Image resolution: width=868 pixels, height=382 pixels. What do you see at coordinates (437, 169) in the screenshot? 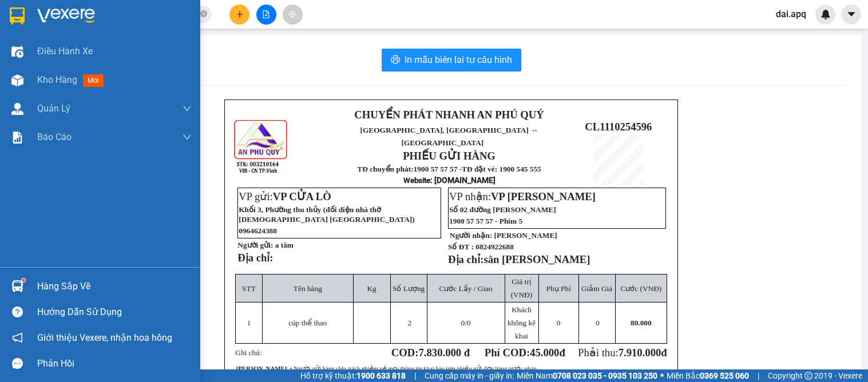
I see `strong: 1900 57 57 57 -` at bounding box center [437, 169].